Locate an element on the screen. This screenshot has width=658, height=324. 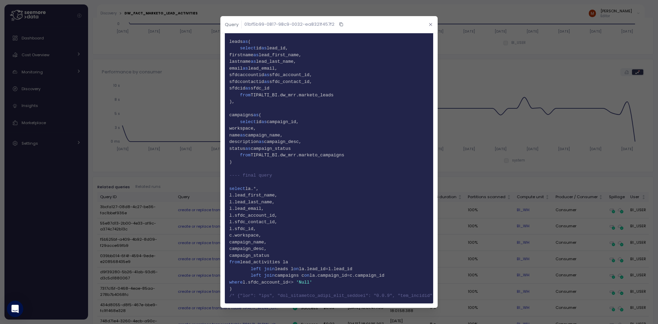
span: l.sfdc_id, is located at coordinates (329, 229).